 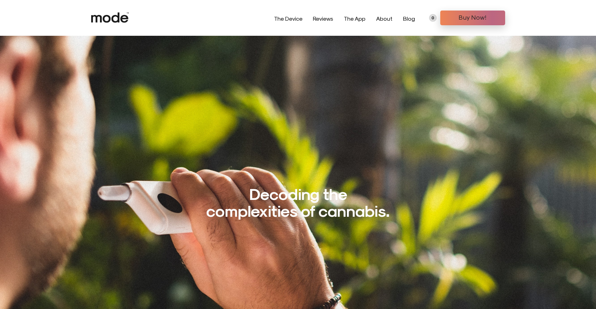 What do you see at coordinates (472, 17) in the screenshot?
I see `span: Buy Now!` at bounding box center [472, 17].